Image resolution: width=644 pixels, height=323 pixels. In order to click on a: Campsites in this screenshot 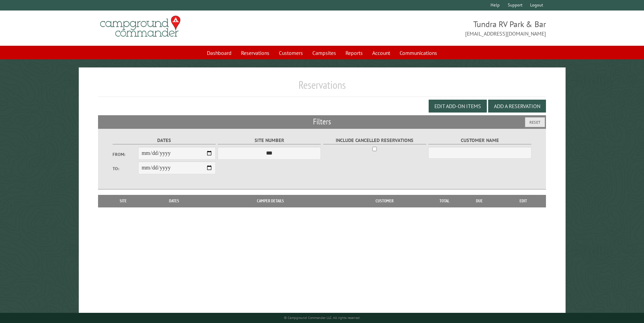, I will do `click(324, 53)`.